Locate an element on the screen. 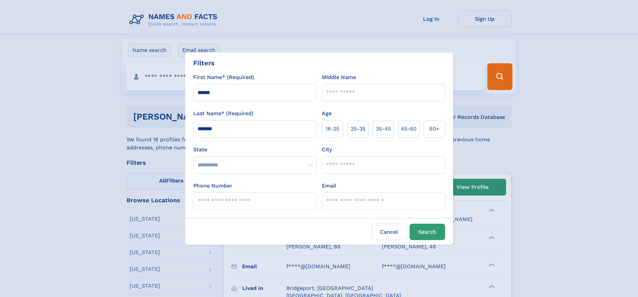 Image resolution: width=638 pixels, height=297 pixels. label: Middle Name is located at coordinates (339, 77).